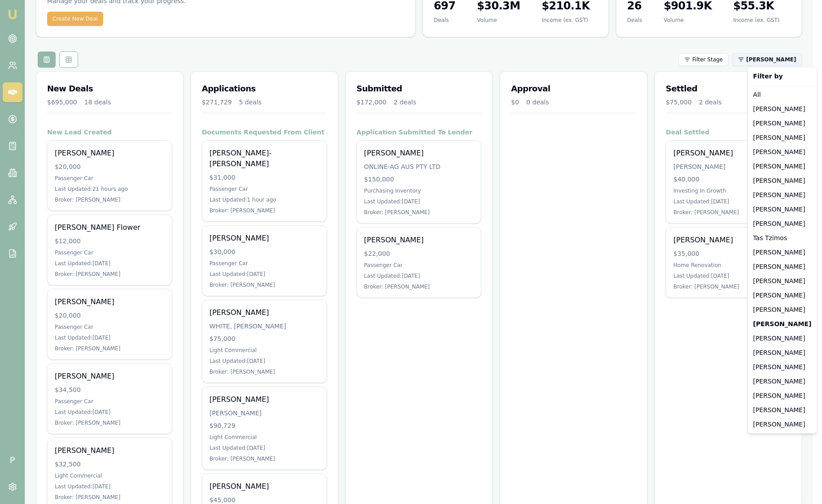 Image resolution: width=822 pixels, height=504 pixels. What do you see at coordinates (782, 94) in the screenshot?
I see `div: All` at bounding box center [782, 94].